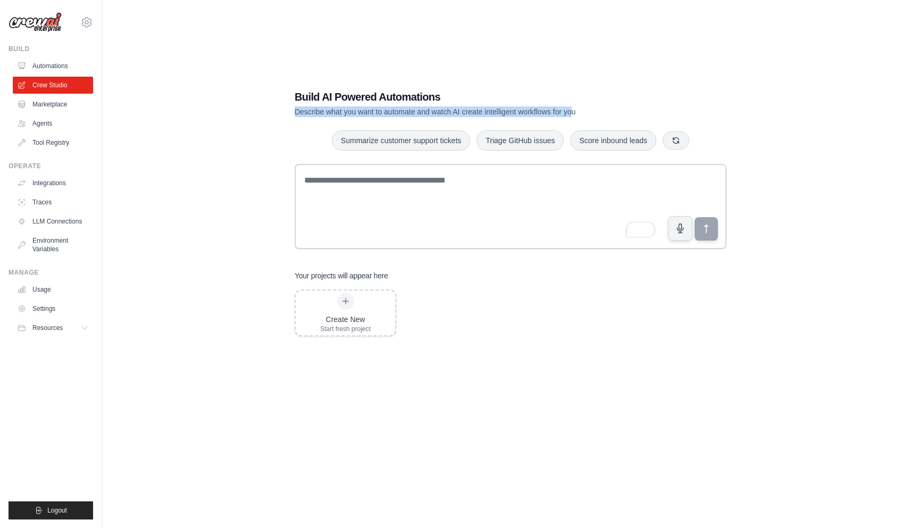 The height and width of the screenshot is (528, 919). What do you see at coordinates (345, 329) in the screenshot?
I see `div: Start fresh project` at bounding box center [345, 329].